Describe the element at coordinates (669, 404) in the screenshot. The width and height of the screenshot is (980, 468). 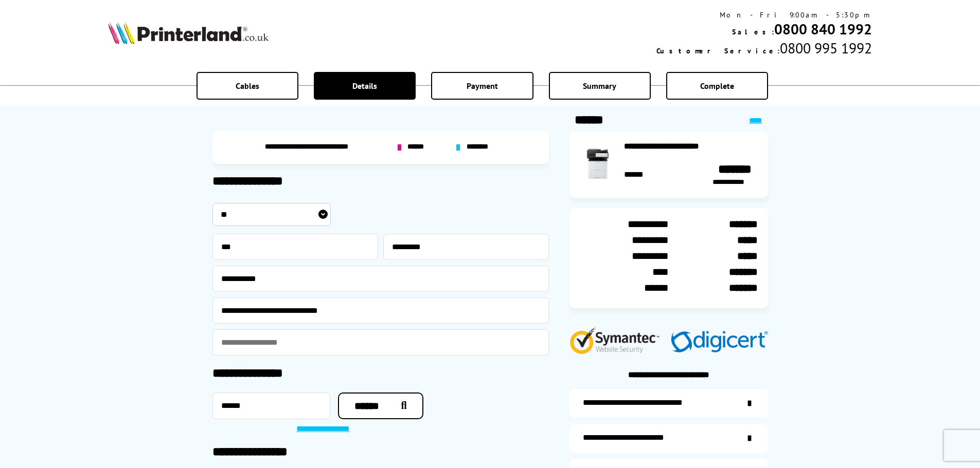
I see `a: additional-ink` at that location.